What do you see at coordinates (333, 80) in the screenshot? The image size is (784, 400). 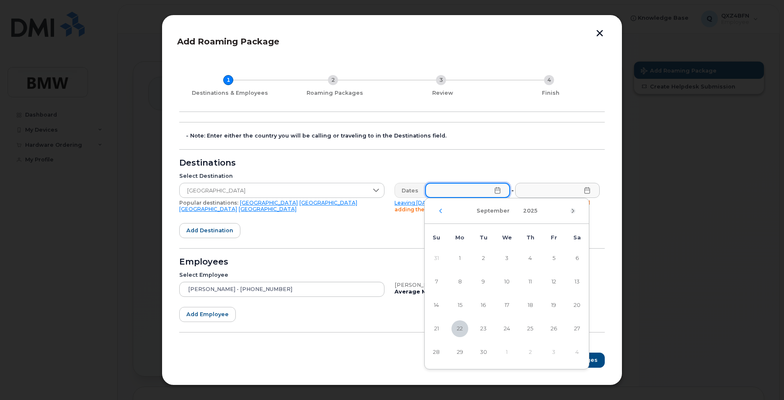 I see `div: 2` at bounding box center [333, 80].